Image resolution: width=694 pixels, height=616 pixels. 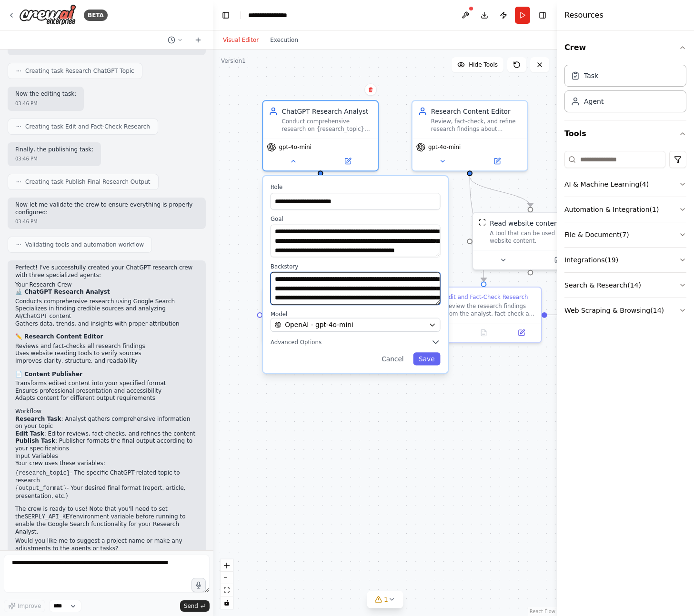 I want to click on nav: breadcrumb, so click(x=272, y=15).